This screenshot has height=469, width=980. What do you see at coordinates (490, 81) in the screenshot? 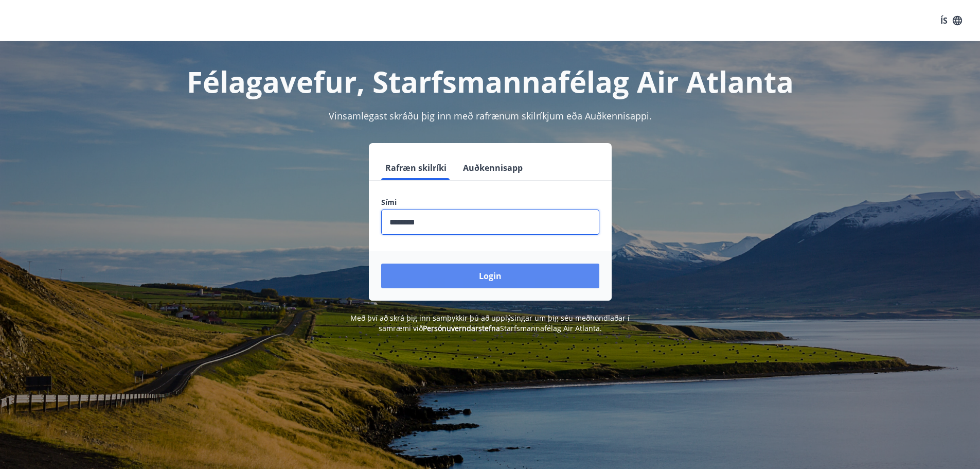
I see `h1: Félagavefur, Starfsmannafélag Air Atlanta` at bounding box center [490, 81].